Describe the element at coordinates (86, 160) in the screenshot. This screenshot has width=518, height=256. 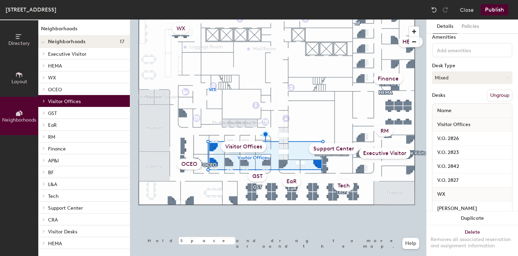
I see `p: AP&I` at that location.